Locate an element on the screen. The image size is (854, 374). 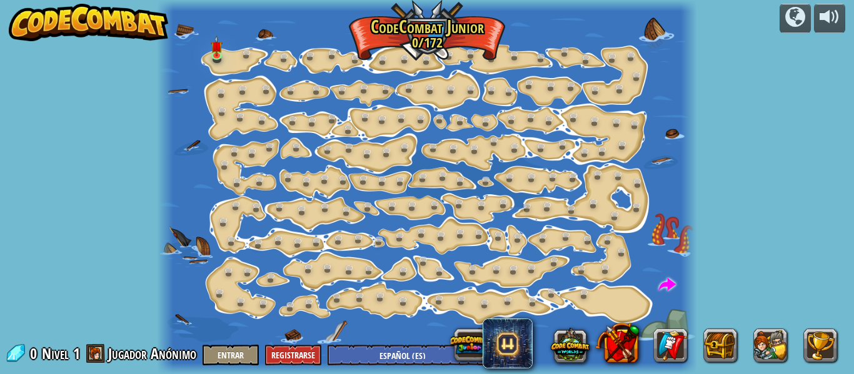
button: Entrar is located at coordinates (231, 355).